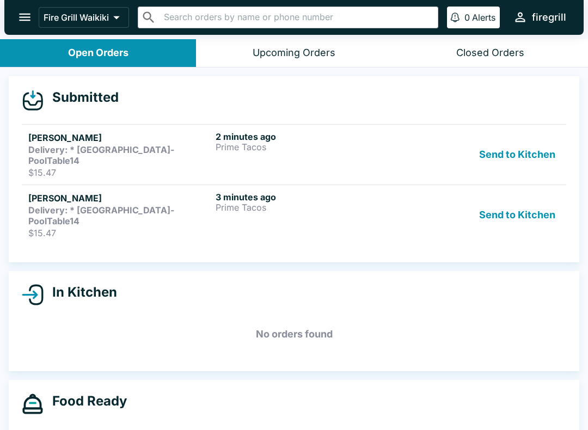 The height and width of the screenshot is (430, 588). Describe the element at coordinates (80, 292) in the screenshot. I see `h4: In Kitchen` at that location.